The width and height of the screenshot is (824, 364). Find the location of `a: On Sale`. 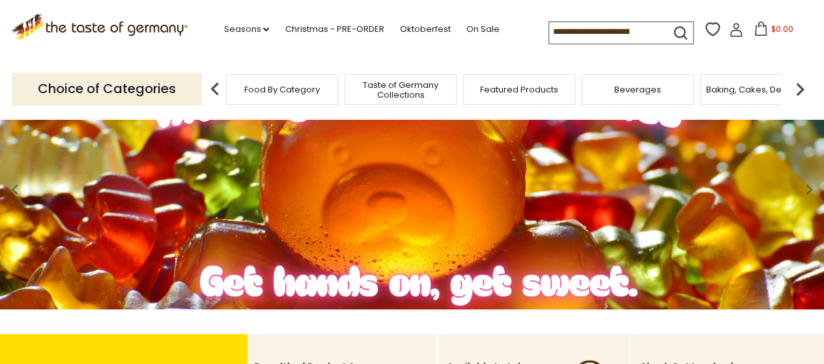

a: On Sale is located at coordinates (482, 29).